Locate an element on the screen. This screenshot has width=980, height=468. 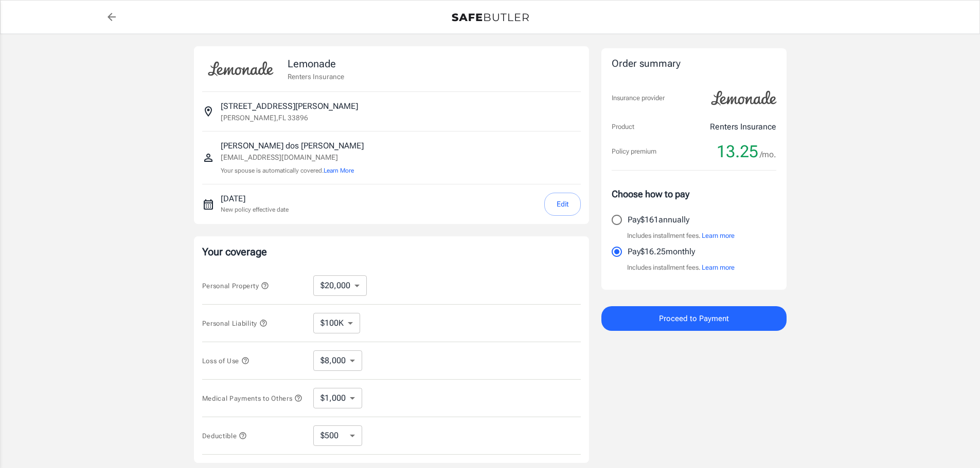
button: Loss of Use is located at coordinates (226, 361).